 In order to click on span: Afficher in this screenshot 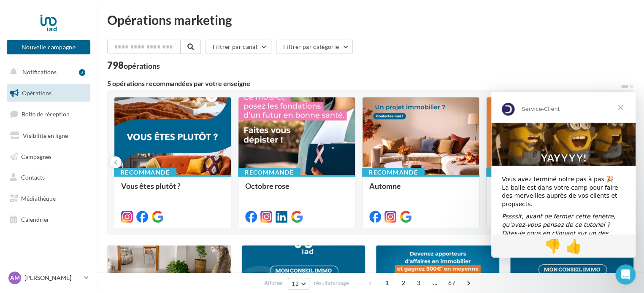, I will do `click(274, 283)`.